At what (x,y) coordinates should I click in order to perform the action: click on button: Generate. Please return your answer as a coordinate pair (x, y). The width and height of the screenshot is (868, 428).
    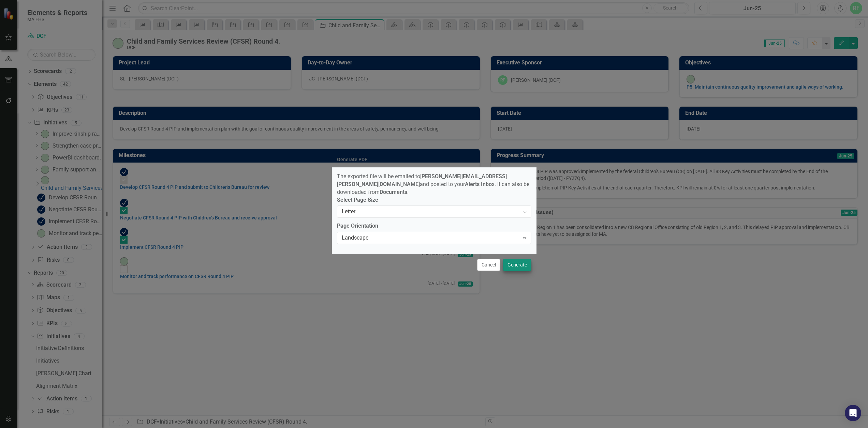
    Looking at the image, I should click on (517, 265).